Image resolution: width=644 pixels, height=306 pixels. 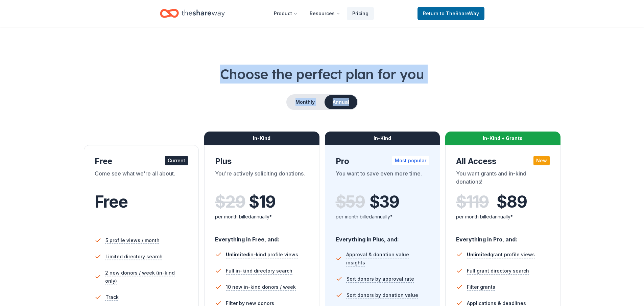 I want to click on span: Limited directory search, so click(x=134, y=256).